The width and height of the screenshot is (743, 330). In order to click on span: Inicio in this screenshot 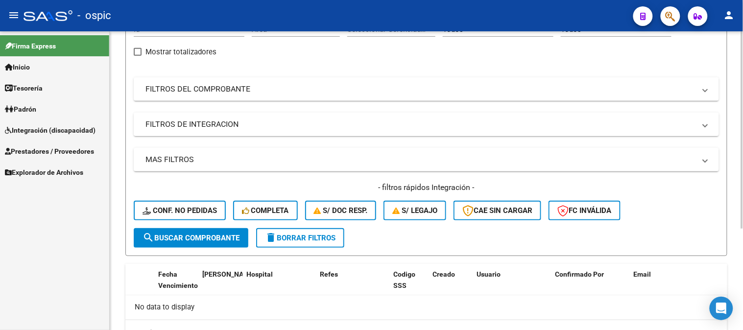, I will do `click(17, 67)`.